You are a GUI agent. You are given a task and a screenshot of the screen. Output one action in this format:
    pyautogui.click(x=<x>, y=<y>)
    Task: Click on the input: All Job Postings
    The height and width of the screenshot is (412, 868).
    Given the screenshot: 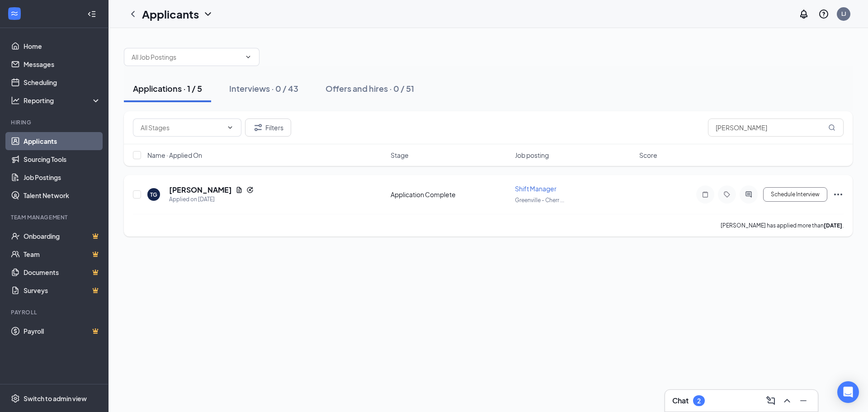 What is the action you would take?
    pyautogui.click(x=186, y=57)
    